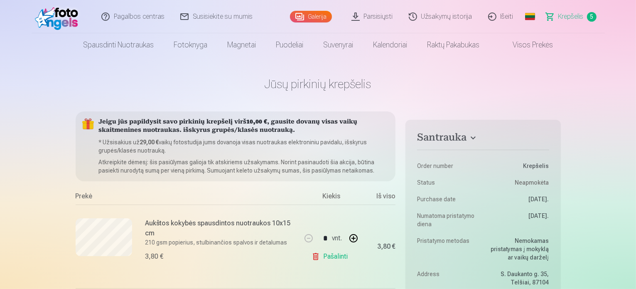 The height and width of the screenshot is (289, 636). What do you see at coordinates (331, 198) in the screenshot?
I see `div: Kiekis` at bounding box center [331, 198].